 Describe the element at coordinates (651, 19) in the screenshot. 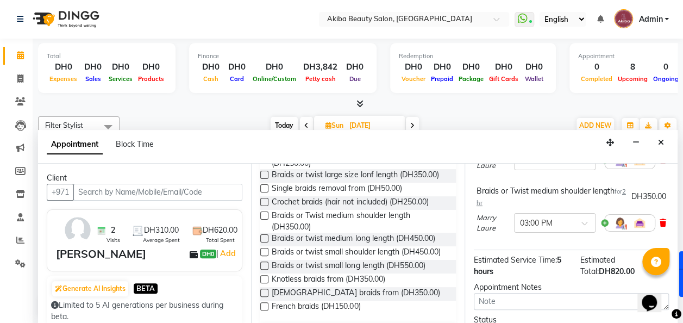

I see `span: Admin` at that location.